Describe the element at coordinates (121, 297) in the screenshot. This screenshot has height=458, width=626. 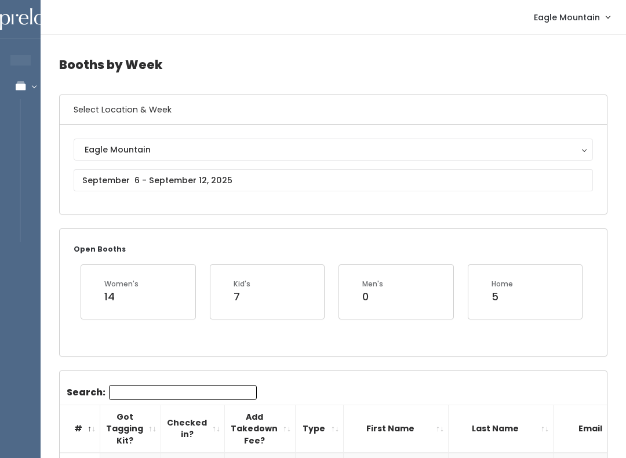
I see `div: 14` at that location.